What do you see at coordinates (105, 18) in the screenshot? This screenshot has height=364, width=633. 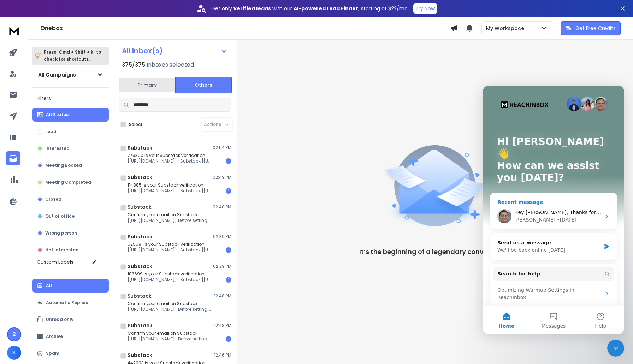 I see `img: Profile image for Lakshita` at bounding box center [105, 18].